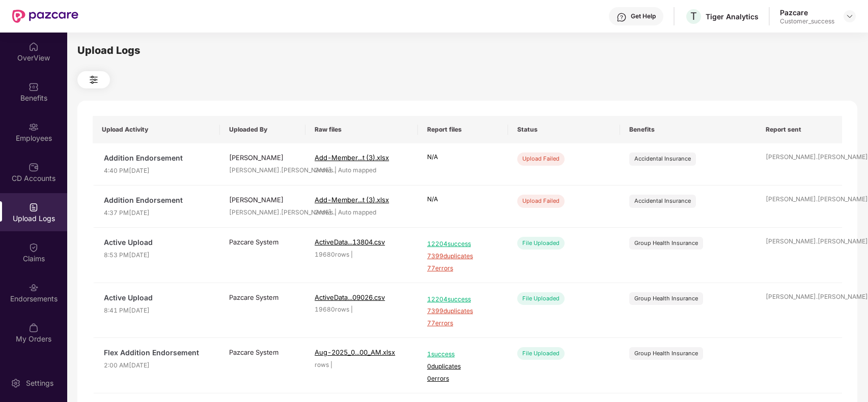 This screenshot has height=402, width=868. Describe the element at coordinates (643, 17) in the screenshot. I see `div: Get Help` at that location.